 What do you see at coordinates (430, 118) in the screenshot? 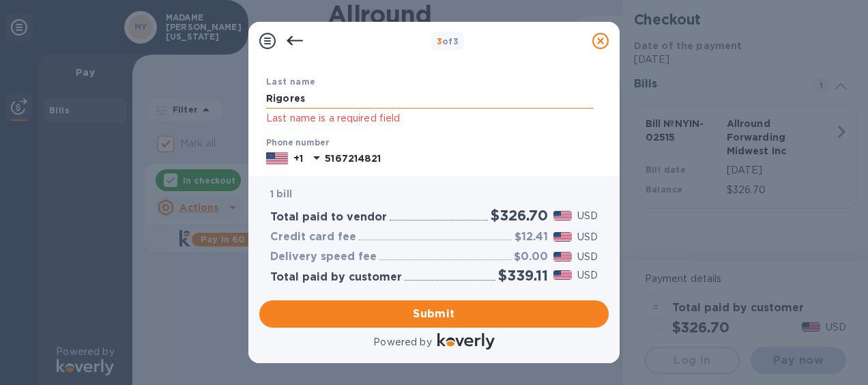
I see `p: Last name is a required field` at bounding box center [430, 118].